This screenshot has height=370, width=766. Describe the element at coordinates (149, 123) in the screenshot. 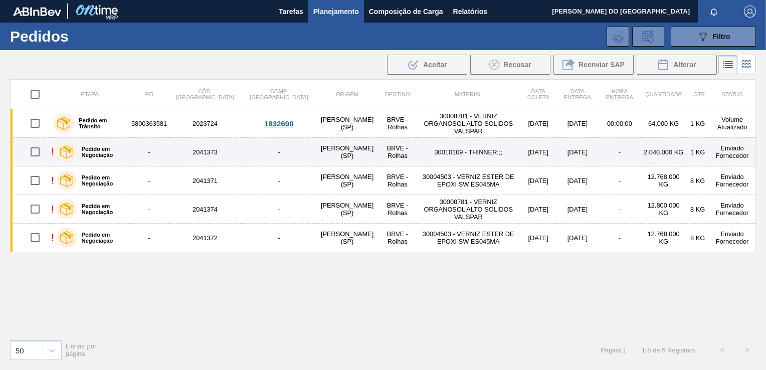

I see `td: 5800363581` at that location.